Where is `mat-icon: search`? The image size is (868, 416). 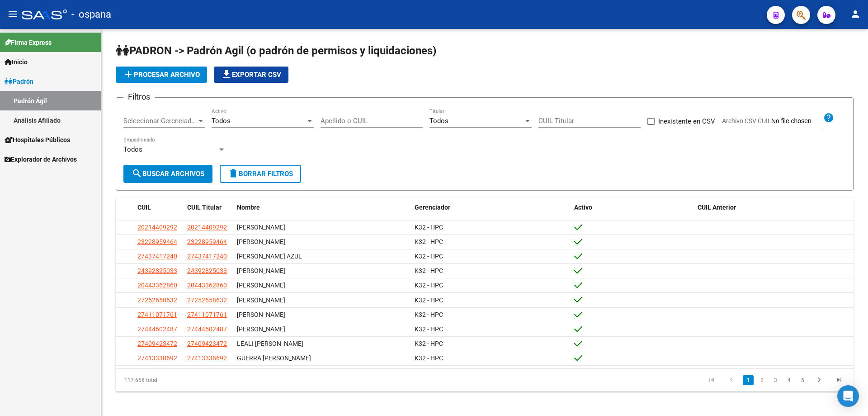 mat-icon: search is located at coordinates (137, 173).